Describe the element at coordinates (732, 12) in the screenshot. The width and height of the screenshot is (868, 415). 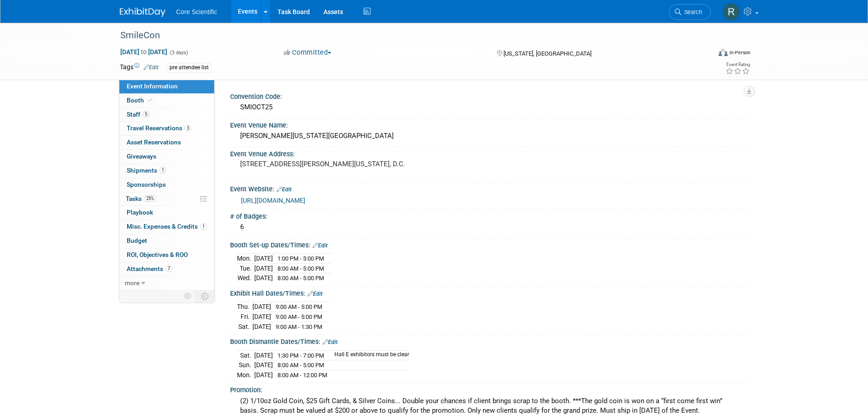
I see `img: Rachel Wolff` at that location.